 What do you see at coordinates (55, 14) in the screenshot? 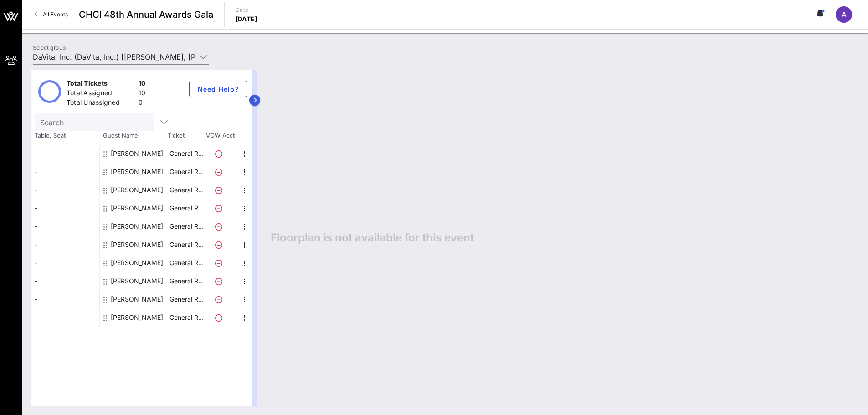
I see `span: All Events` at bounding box center [55, 14].